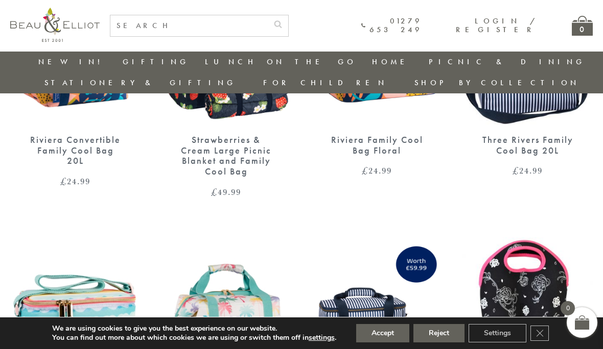 The width and height of the screenshot is (603, 349). I want to click on button: Reject, so click(439, 334).